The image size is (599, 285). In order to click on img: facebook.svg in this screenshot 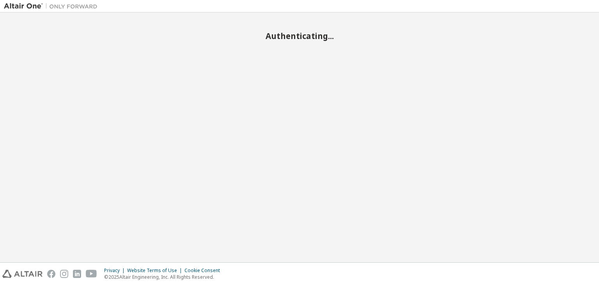, I will do `click(51, 274)`.